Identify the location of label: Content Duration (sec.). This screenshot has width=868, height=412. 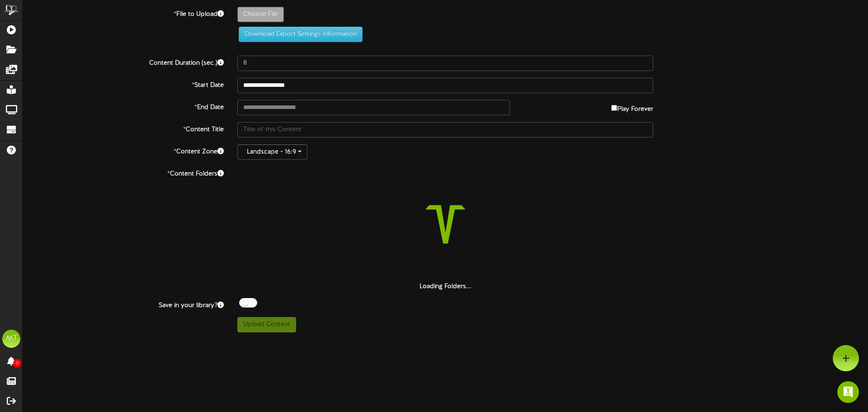
(123, 61).